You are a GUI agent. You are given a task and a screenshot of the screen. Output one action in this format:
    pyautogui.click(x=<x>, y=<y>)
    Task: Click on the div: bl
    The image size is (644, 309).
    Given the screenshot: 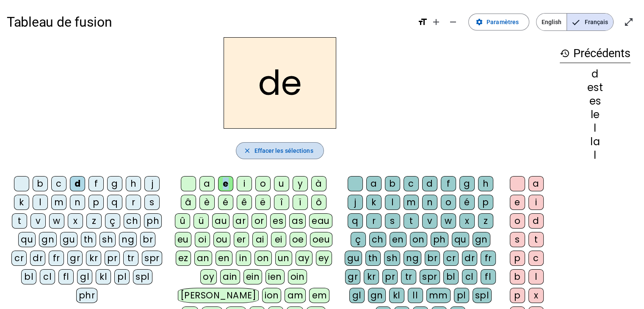 What is the action you would take?
    pyautogui.click(x=451, y=277)
    